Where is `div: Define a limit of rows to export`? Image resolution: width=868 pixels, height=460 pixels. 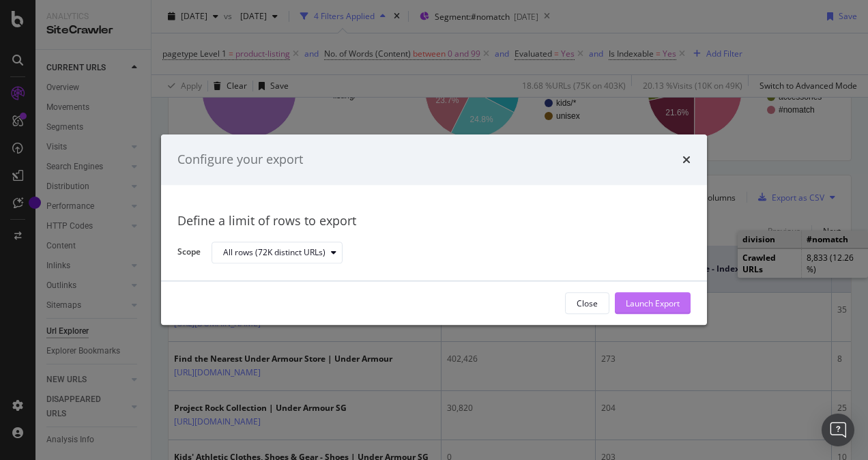 div: Define a limit of rows to export is located at coordinates (434, 221).